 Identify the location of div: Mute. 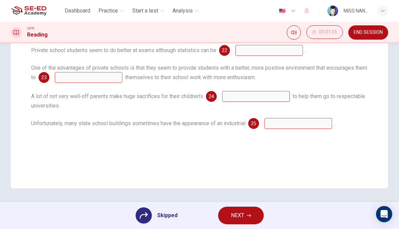
(294, 32).